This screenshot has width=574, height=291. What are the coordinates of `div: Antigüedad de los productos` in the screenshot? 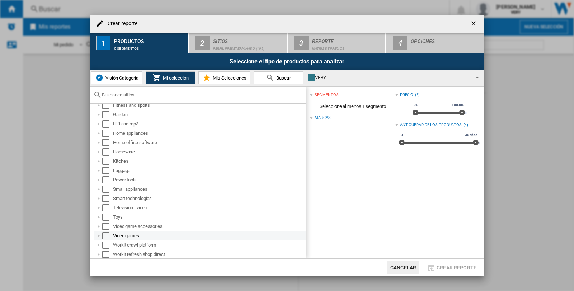 It's located at (431, 125).